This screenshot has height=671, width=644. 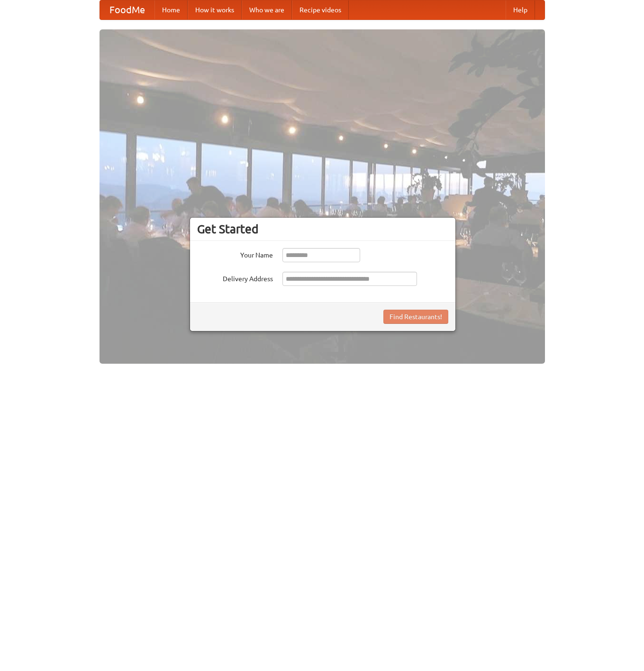 I want to click on a: How it works, so click(x=214, y=10).